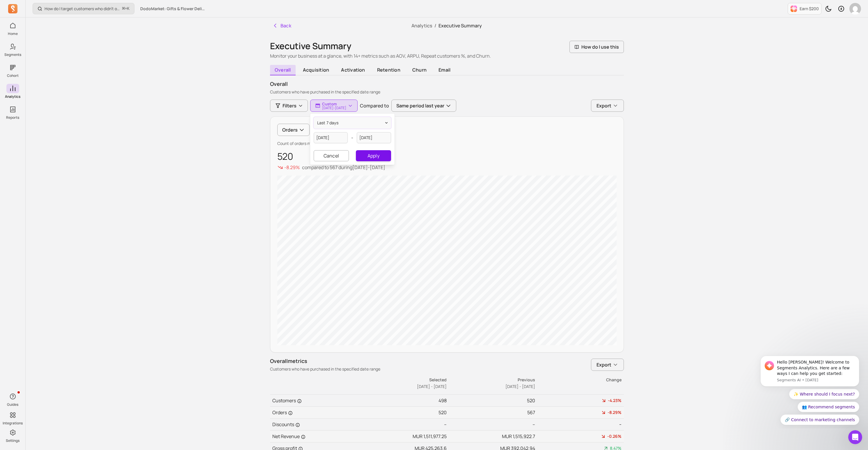  What do you see at coordinates (13, 118) in the screenshot?
I see `p: Reports` at bounding box center [13, 118].